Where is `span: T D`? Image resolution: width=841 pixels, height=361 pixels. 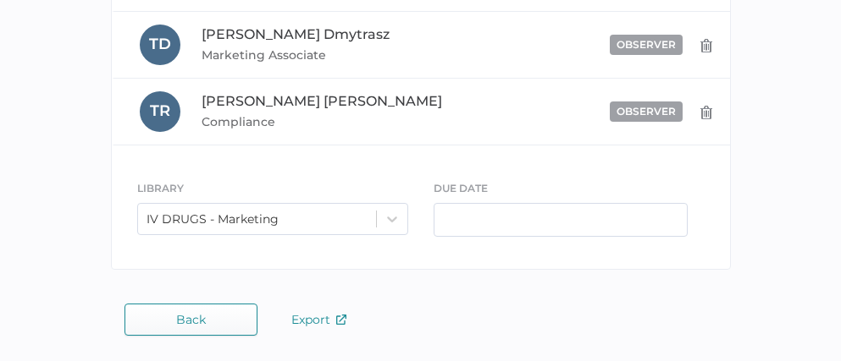 span: T D is located at coordinates (160, 44).